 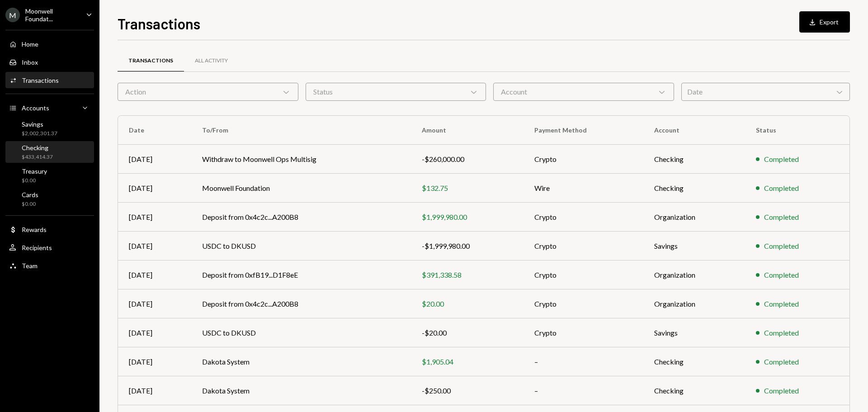 I want to click on div: Status, so click(x=396, y=92).